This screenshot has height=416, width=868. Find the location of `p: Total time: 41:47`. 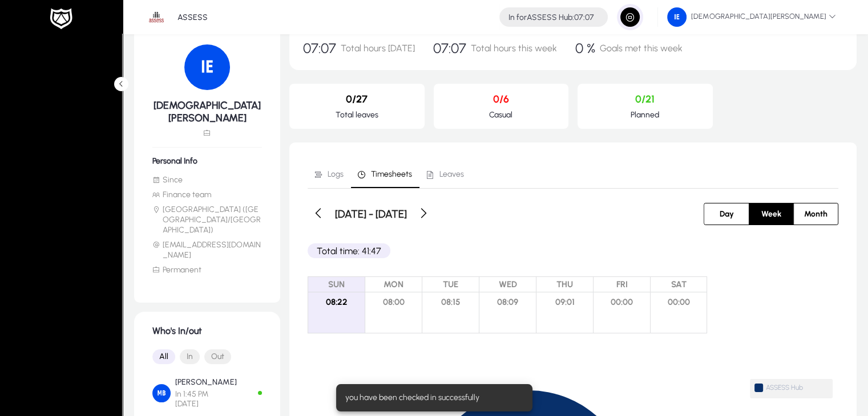

p: Total time: 41:47 is located at coordinates (348, 251).